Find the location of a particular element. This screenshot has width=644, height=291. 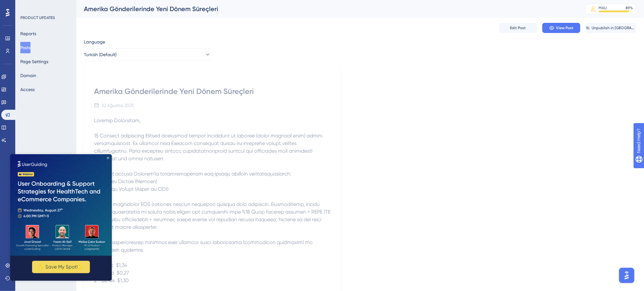

button: Domain is located at coordinates (28, 75).